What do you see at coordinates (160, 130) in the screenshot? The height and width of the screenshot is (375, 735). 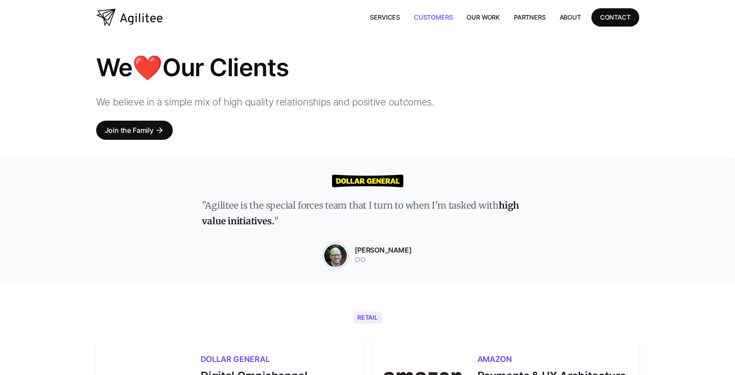 I see `div: arrow_forward` at bounding box center [160, 130].